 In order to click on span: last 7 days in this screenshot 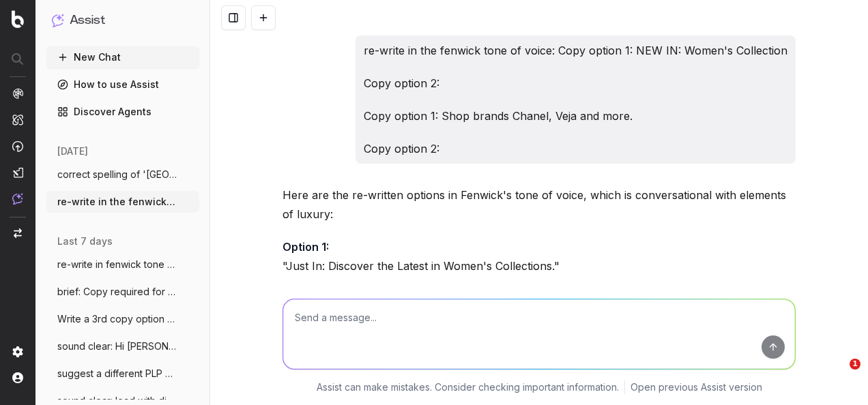, I will do `click(85, 241)`.